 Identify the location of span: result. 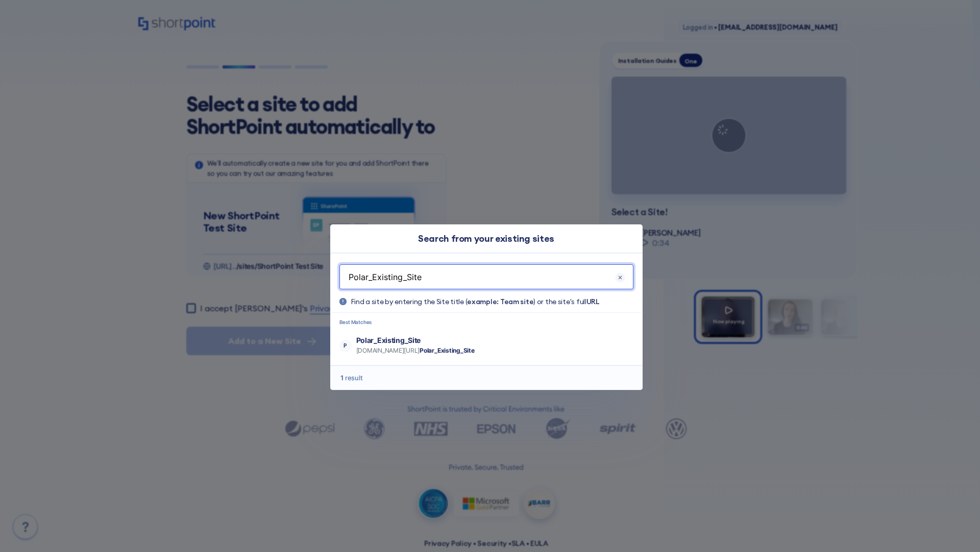
(354, 377).